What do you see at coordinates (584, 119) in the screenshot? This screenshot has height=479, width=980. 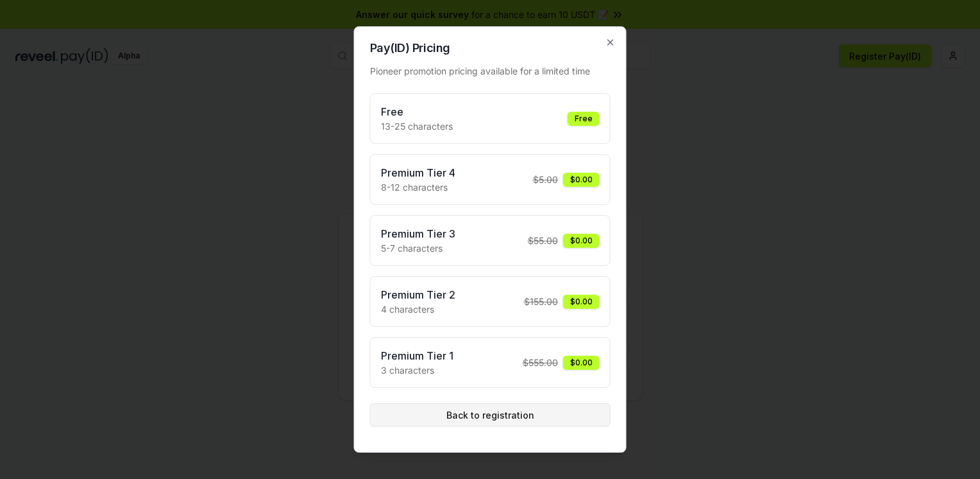 I see `div: Free` at bounding box center [584, 119].